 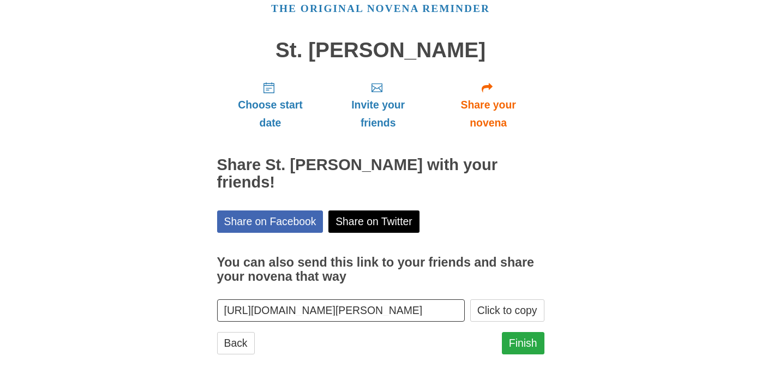 What do you see at coordinates (271, 105) in the screenshot?
I see `a: Choose start date` at bounding box center [271, 105].